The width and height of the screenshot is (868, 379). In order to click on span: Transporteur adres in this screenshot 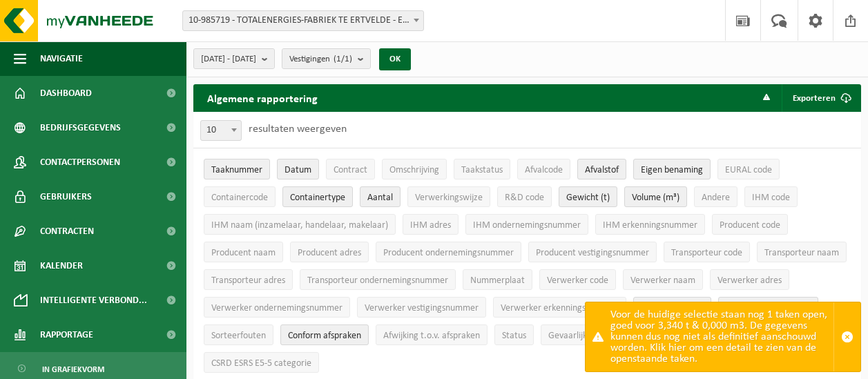, I will do `click(248, 280)`.